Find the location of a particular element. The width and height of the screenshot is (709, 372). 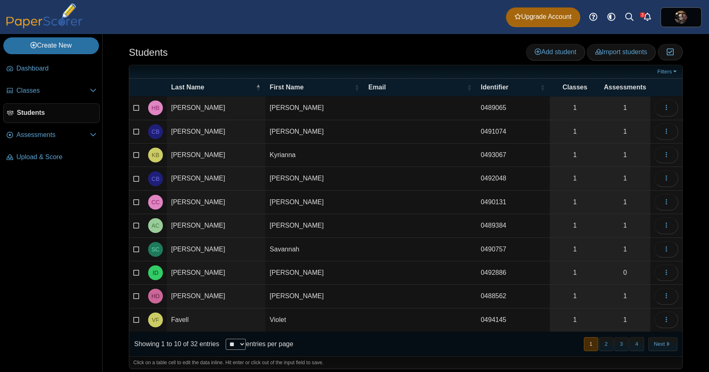

h1: Students is located at coordinates (148, 53).